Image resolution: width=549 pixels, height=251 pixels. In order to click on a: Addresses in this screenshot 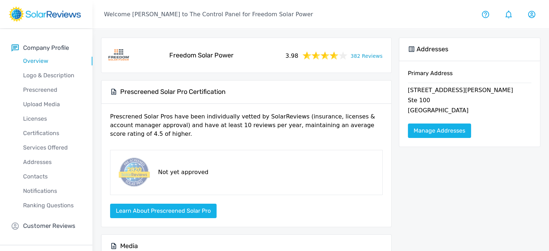, I will do `click(52, 162)`.